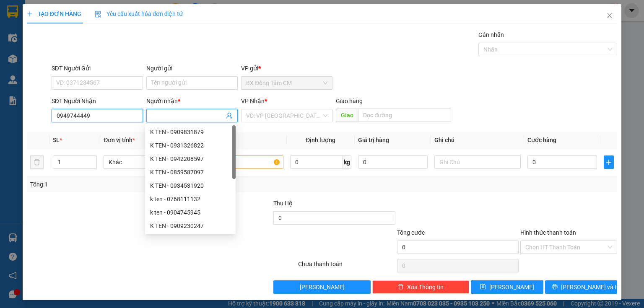 This screenshot has height=308, width=644. Describe the element at coordinates (37, 162) in the screenshot. I see `button: delete` at that location.